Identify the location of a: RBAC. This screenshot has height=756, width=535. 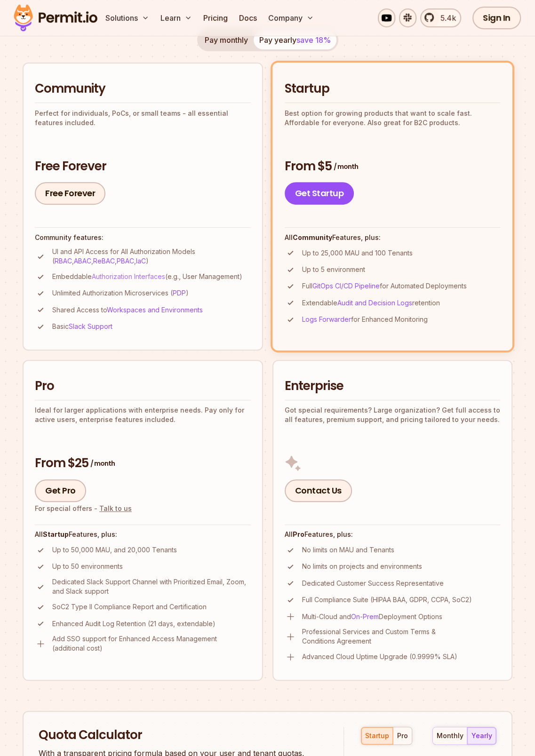
(63, 261).